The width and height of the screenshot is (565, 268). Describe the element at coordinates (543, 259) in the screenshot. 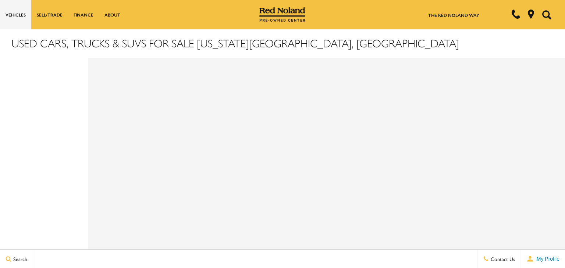

I see `button: user-profile-menu` at that location.